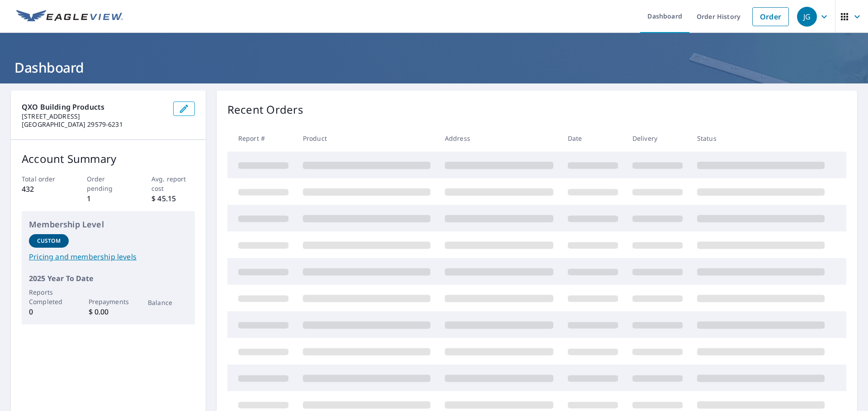  What do you see at coordinates (770, 17) in the screenshot?
I see `a: Order` at bounding box center [770, 17].